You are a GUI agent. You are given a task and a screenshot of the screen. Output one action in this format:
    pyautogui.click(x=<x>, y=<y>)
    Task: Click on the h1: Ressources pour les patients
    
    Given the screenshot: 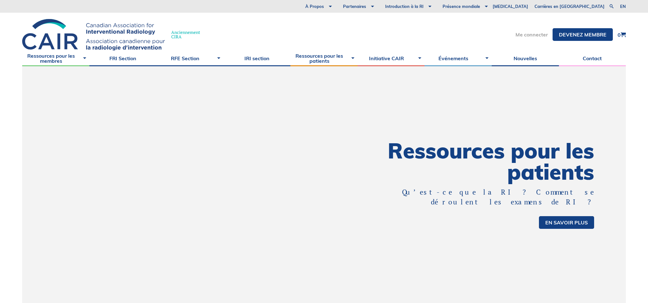 What is the action you would take?
    pyautogui.click(x=459, y=161)
    